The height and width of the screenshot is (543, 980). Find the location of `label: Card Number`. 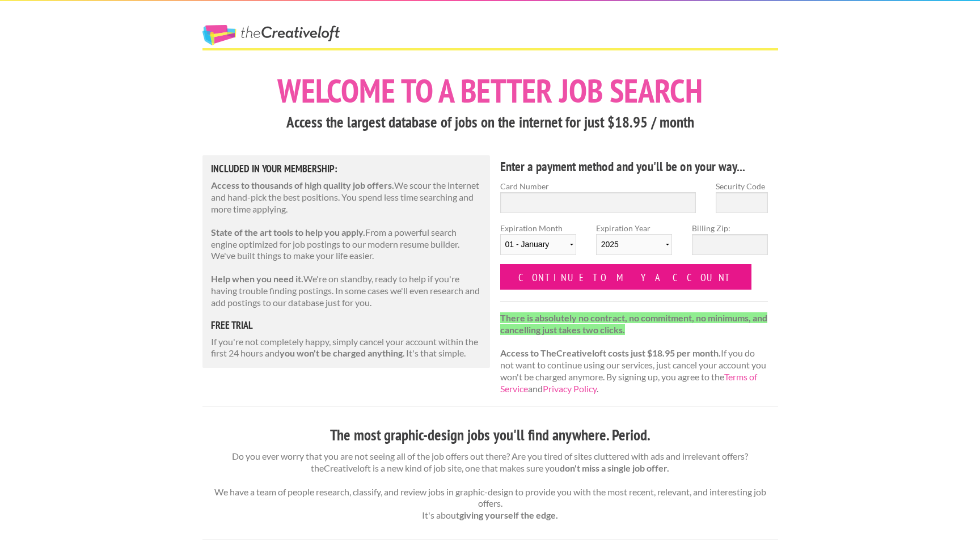

label: Card Number is located at coordinates (598, 186).